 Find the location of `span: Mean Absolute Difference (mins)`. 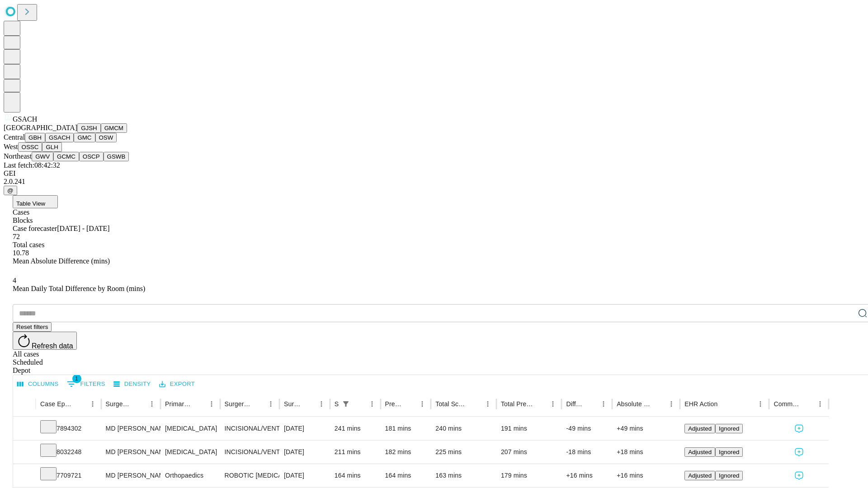

span: Mean Absolute Difference (mins) is located at coordinates (61, 261).